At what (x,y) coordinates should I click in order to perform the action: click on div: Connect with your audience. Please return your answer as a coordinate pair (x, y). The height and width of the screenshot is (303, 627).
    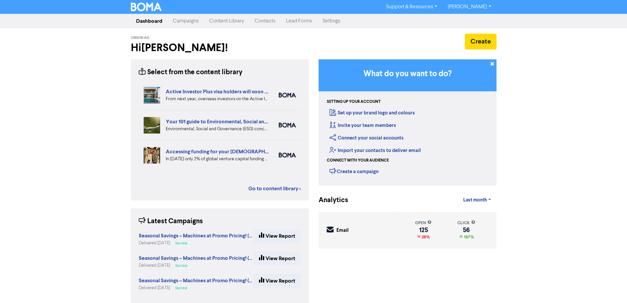
    Looking at the image, I should click on (358, 160).